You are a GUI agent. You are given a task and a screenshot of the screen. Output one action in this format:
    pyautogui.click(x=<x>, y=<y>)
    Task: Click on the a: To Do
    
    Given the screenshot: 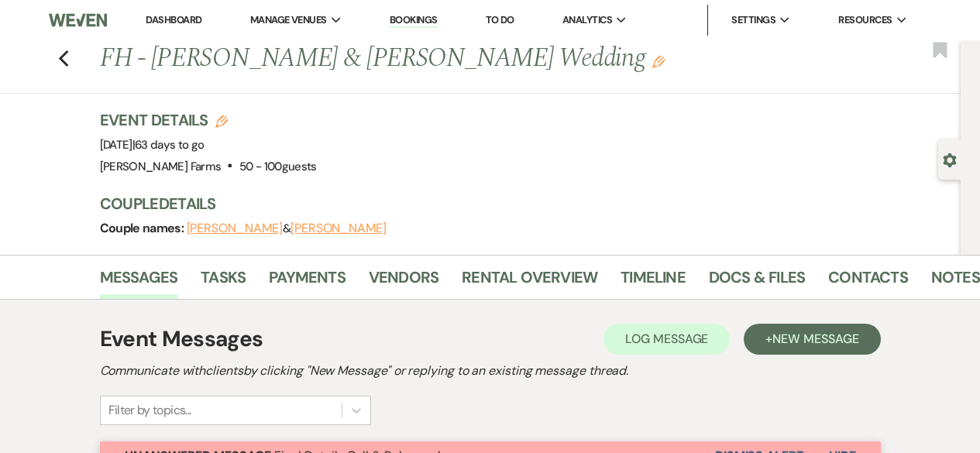 What is the action you would take?
    pyautogui.click(x=500, y=19)
    